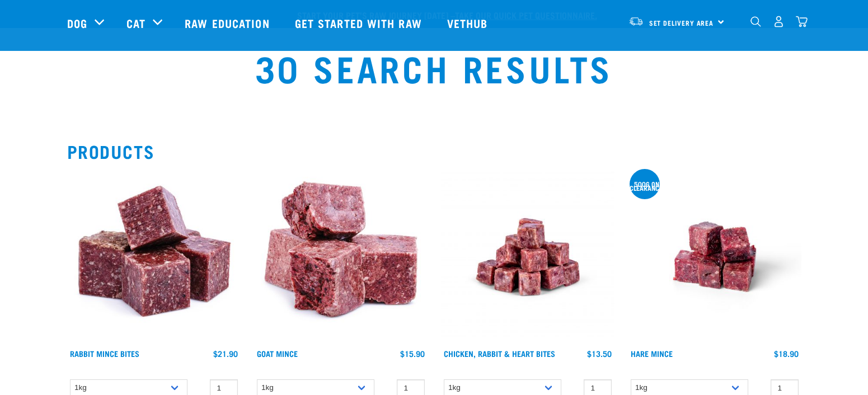  Describe the element at coordinates (77, 23) in the screenshot. I see `a: Dog` at that location.